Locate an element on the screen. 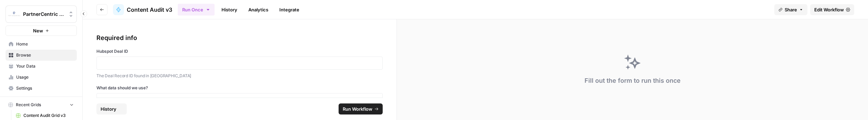 This screenshot has height=120, width=868. a: Edit Workflow is located at coordinates (832, 10).